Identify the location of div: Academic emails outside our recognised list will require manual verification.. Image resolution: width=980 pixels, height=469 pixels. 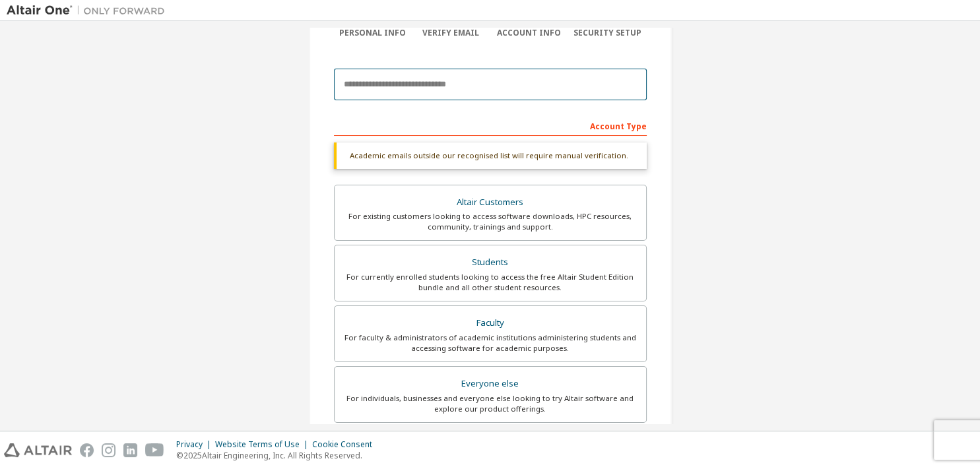
(490, 156).